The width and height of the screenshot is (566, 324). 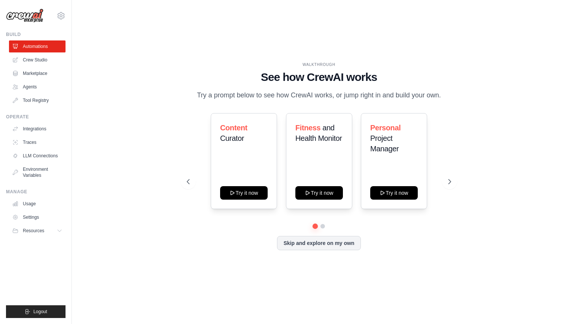 I want to click on span: Content, so click(x=234, y=128).